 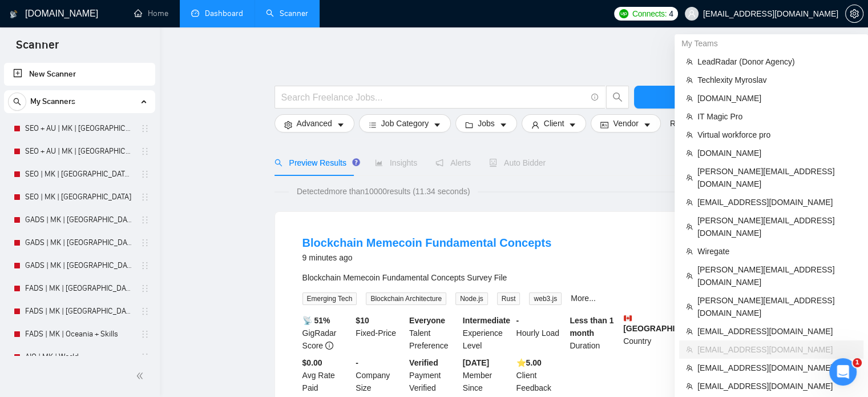 What do you see at coordinates (13, 14) in the screenshot?
I see `img: logo` at bounding box center [13, 14].